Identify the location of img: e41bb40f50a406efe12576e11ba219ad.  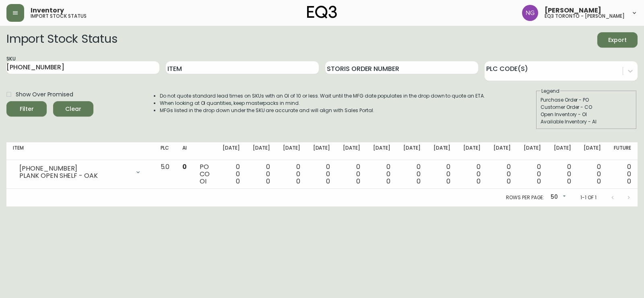
(530, 13).